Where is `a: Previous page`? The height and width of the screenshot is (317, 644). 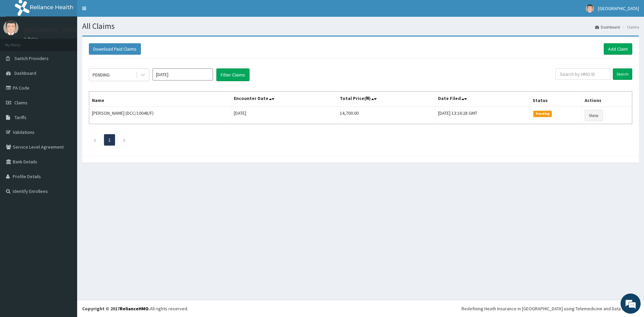 a: Previous page is located at coordinates (94, 140).